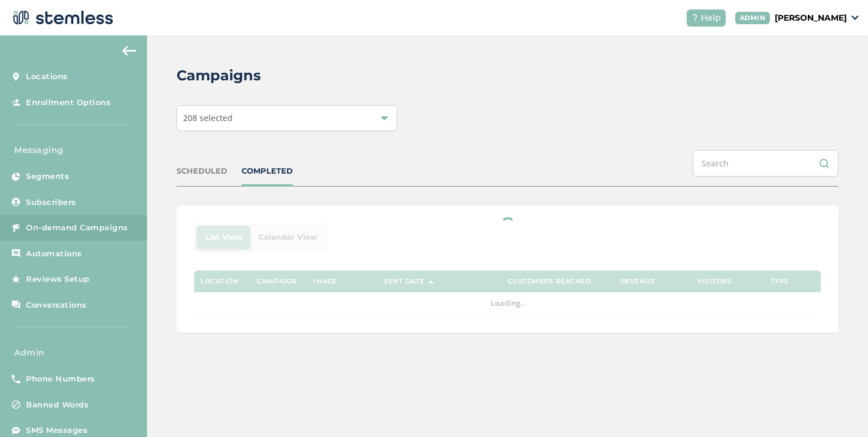 Image resolution: width=868 pixels, height=437 pixels. What do you see at coordinates (855, 18) in the screenshot?
I see `img: icon_down-arrow-small-66adaf34.svg` at bounding box center [855, 18].